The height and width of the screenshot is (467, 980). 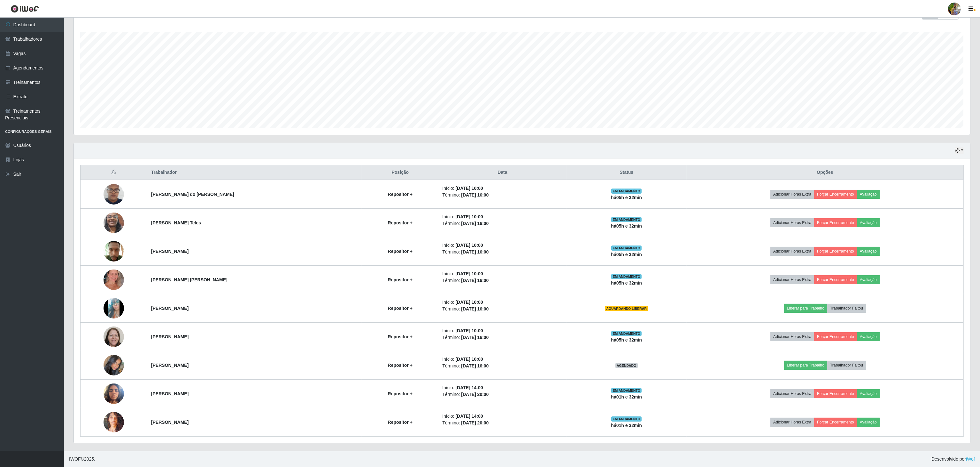 What do you see at coordinates (254, 173) in the screenshot?
I see `th: Trabalhador` at bounding box center [254, 173].